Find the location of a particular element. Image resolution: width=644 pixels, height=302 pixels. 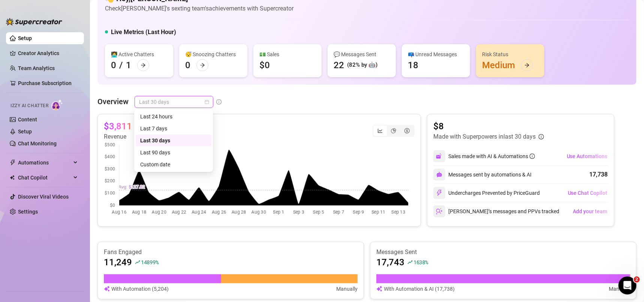

span: 14899 % is located at coordinates (149, 262).